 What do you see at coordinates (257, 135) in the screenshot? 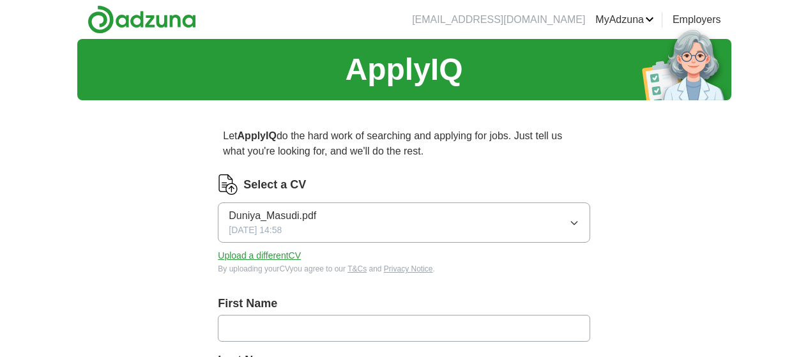
I see `strong: ApplyIQ` at bounding box center [257, 135].